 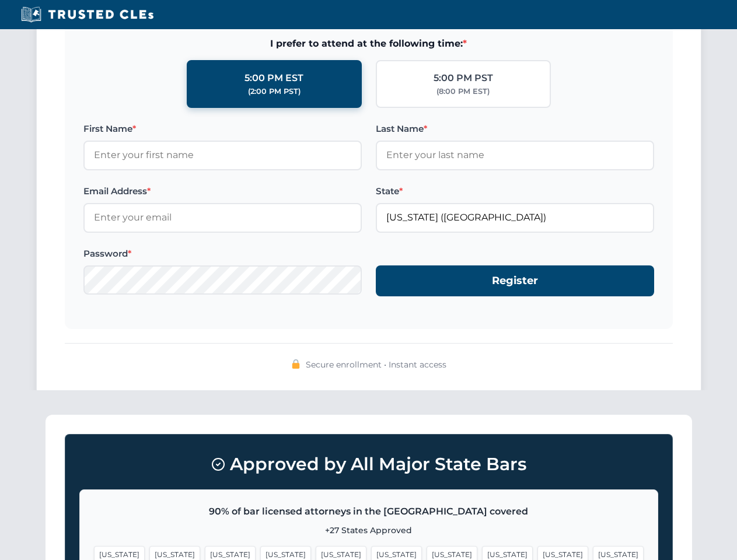 I want to click on label: First Name, so click(x=222, y=129).